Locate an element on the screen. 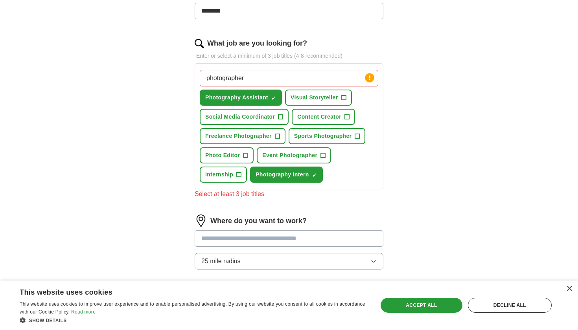 The width and height of the screenshot is (578, 330). span: Internship is located at coordinates (219, 175).